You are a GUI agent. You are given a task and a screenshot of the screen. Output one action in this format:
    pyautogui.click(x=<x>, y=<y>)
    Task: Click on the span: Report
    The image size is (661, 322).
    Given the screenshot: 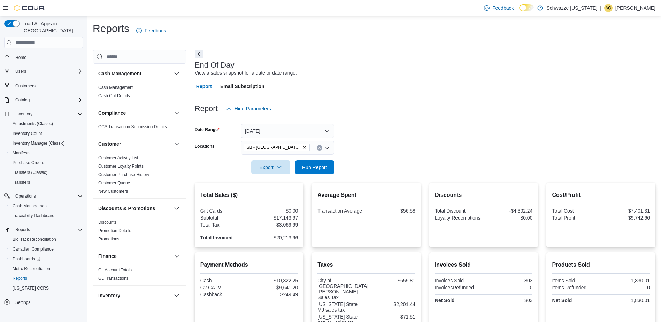 What is the action you would take?
    pyautogui.click(x=204, y=86)
    